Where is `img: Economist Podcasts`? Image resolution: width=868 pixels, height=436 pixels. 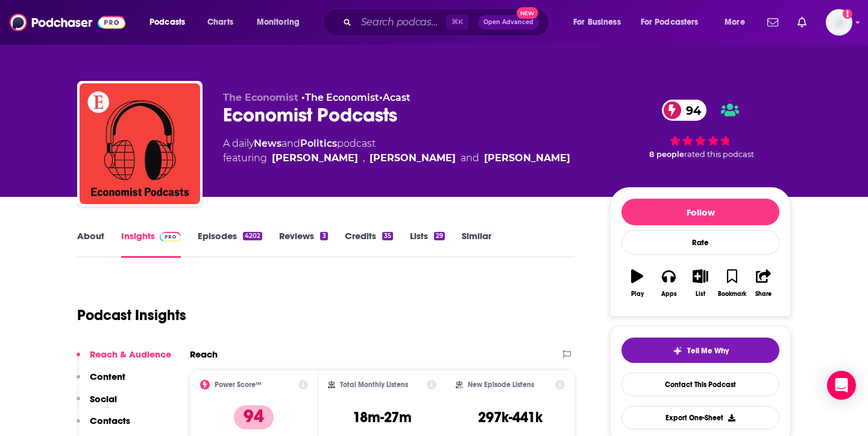
img: Economist Podcasts is located at coordinates (140, 144).